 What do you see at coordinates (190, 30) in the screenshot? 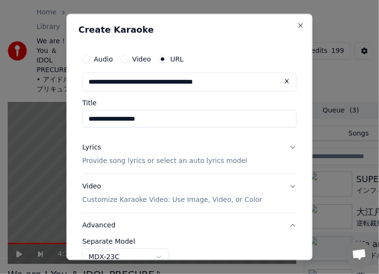
I see `h2: Create Karaoke` at bounding box center [190, 30].